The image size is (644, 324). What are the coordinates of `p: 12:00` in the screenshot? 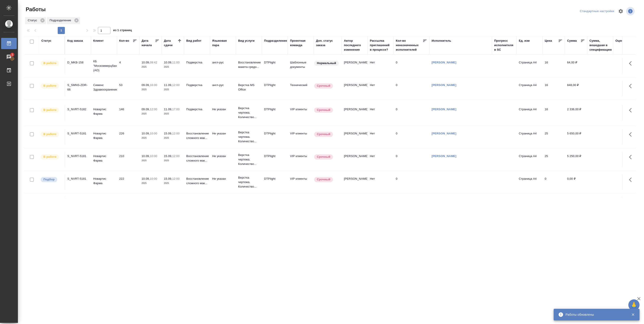 It's located at (176, 179).